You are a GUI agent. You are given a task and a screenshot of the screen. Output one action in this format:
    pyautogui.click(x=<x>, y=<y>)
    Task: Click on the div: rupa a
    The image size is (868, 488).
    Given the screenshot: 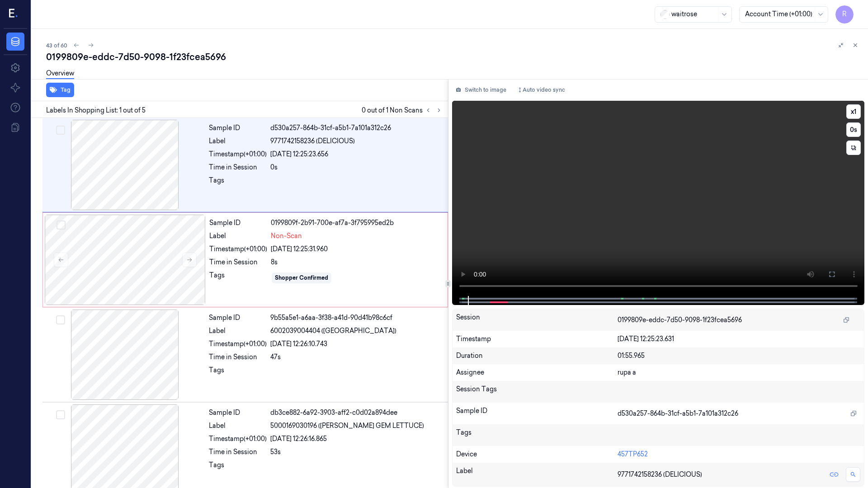 What is the action you would take?
    pyautogui.click(x=739, y=373)
    